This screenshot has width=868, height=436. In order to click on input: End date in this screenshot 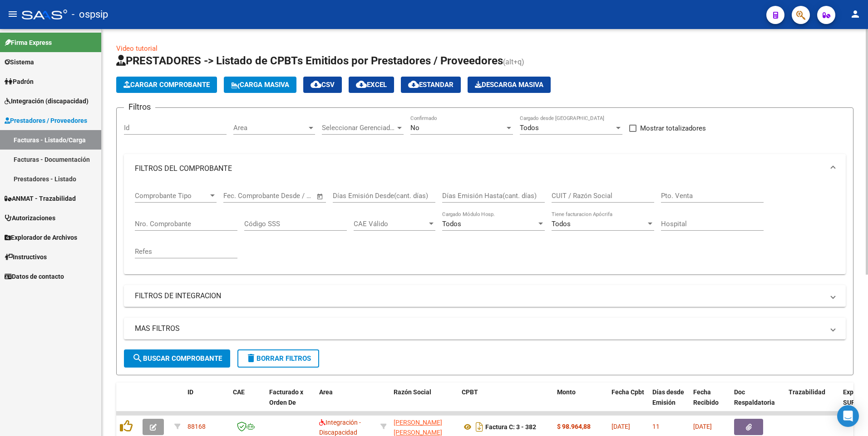, I will do `click(283, 196)`.